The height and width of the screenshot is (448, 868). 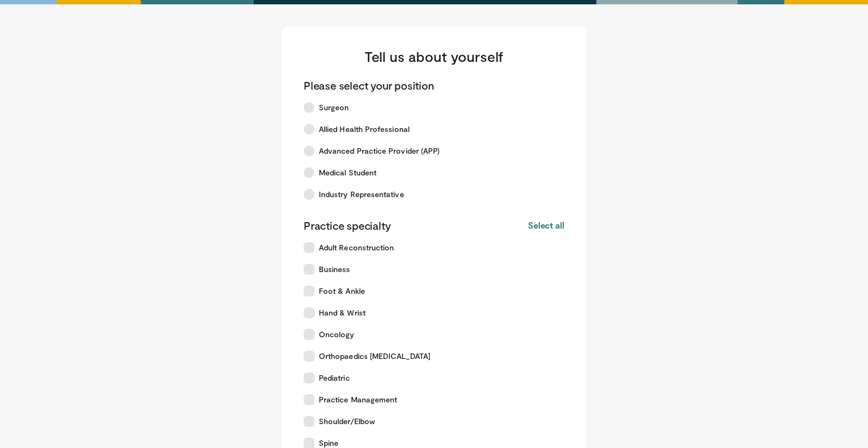 What do you see at coordinates (358, 399) in the screenshot?
I see `span: Practice Management` at bounding box center [358, 399].